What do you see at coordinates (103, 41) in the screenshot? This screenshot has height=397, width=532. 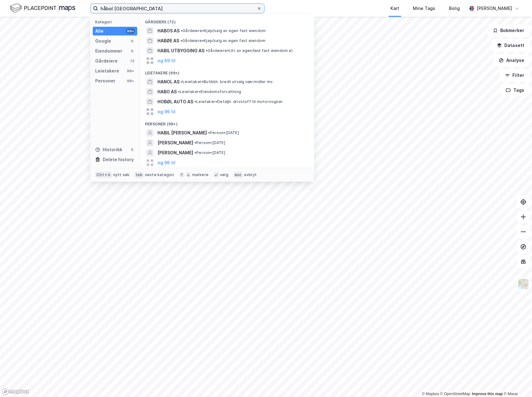 I see `div: Google` at bounding box center [103, 41].